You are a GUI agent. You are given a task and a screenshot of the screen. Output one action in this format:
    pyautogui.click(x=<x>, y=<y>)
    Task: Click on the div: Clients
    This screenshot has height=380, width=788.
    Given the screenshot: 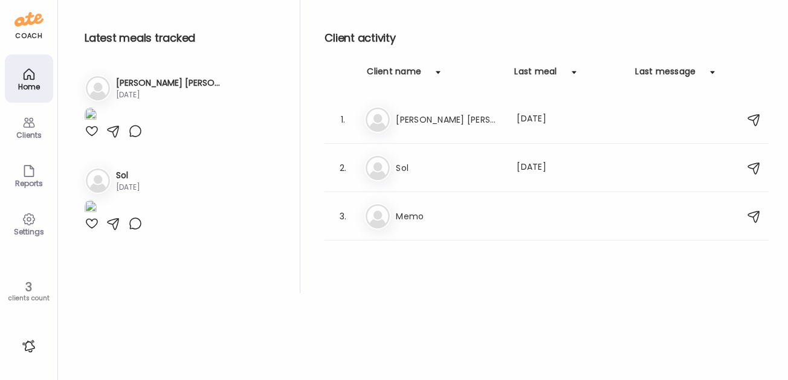 What is the action you would take?
    pyautogui.click(x=29, y=135)
    